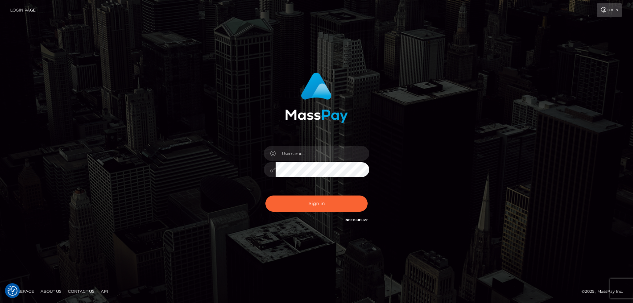 The height and width of the screenshot is (303, 633). What do you see at coordinates (317, 203) in the screenshot?
I see `button: Sign in` at bounding box center [317, 203].